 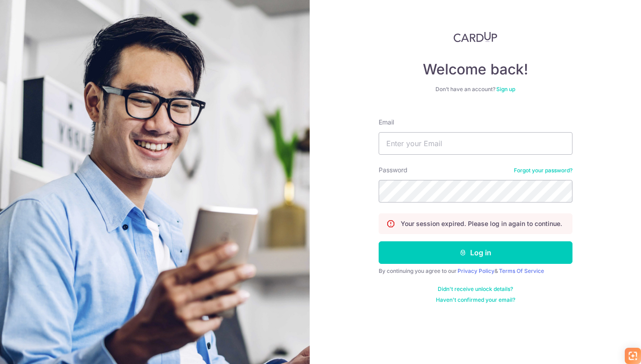 I want to click on a: Haven't confirmed your email?, so click(x=475, y=299).